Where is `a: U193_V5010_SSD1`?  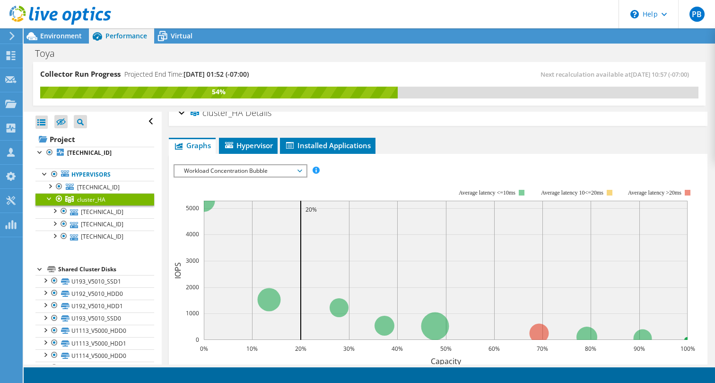 a: U193_V5010_SSD1 is located at coordinates (95, 281).